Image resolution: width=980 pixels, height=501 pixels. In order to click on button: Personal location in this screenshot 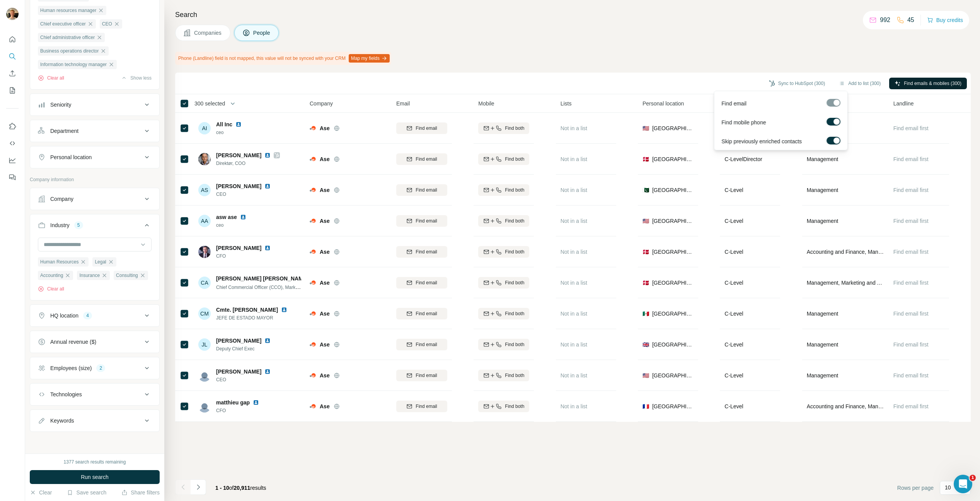, I will do `click(94, 157)`.